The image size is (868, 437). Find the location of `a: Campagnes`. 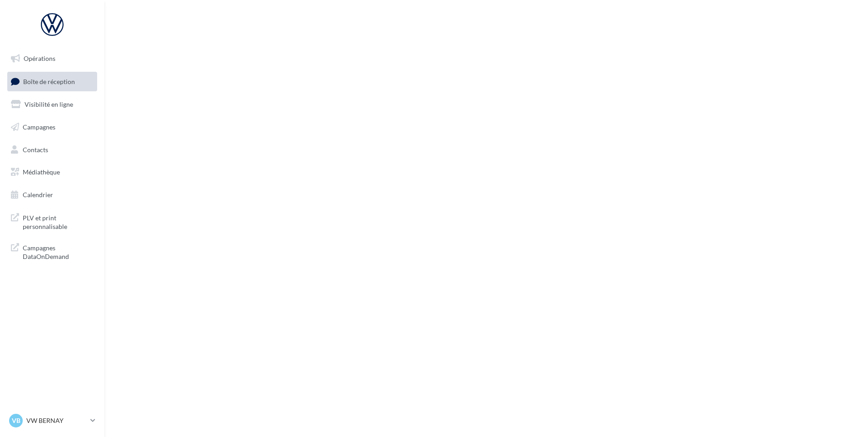

a: Campagnes is located at coordinates (52, 127).